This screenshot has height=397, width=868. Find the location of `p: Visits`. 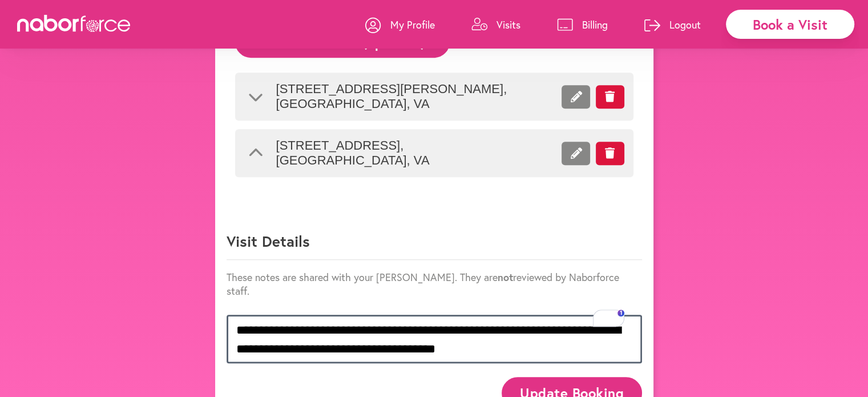

p: Visits is located at coordinates (509, 24).